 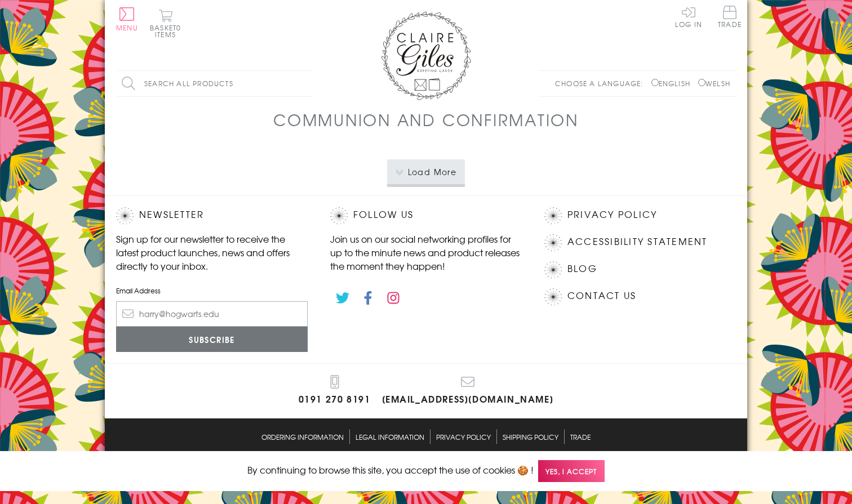 What do you see at coordinates (307, 83) in the screenshot?
I see `input: Search` at bounding box center [307, 83].